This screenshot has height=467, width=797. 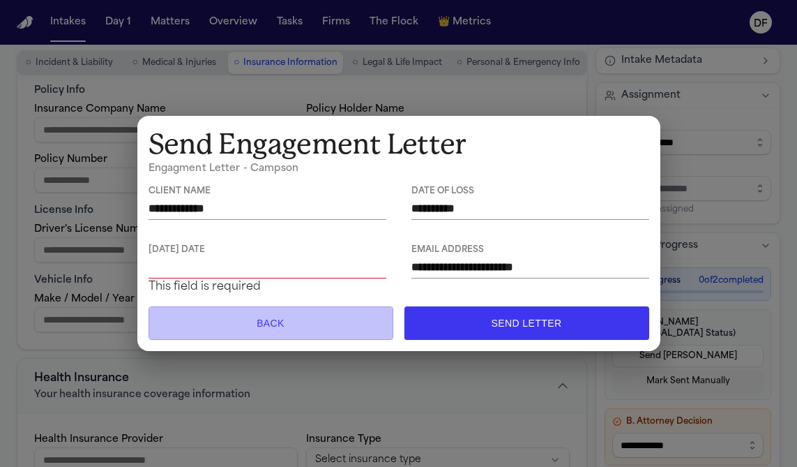 What do you see at coordinates (530, 250) in the screenshot?
I see `span: Email Address` at bounding box center [530, 250].